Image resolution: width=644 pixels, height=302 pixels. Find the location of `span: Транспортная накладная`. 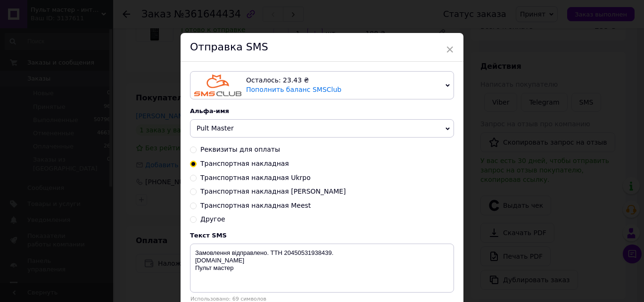

span: Транспортная накладная is located at coordinates (245, 164).